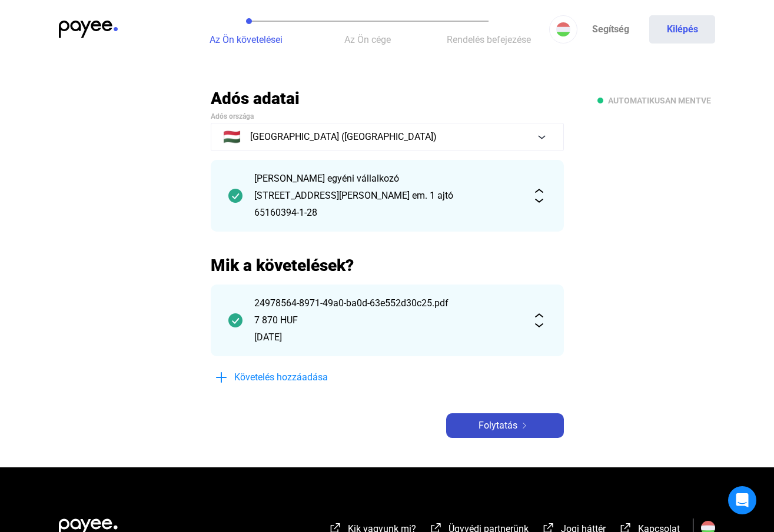 This screenshot has width=774, height=532. What do you see at coordinates (387, 266) in the screenshot?
I see `h2: Mik a követelések?` at bounding box center [387, 266].